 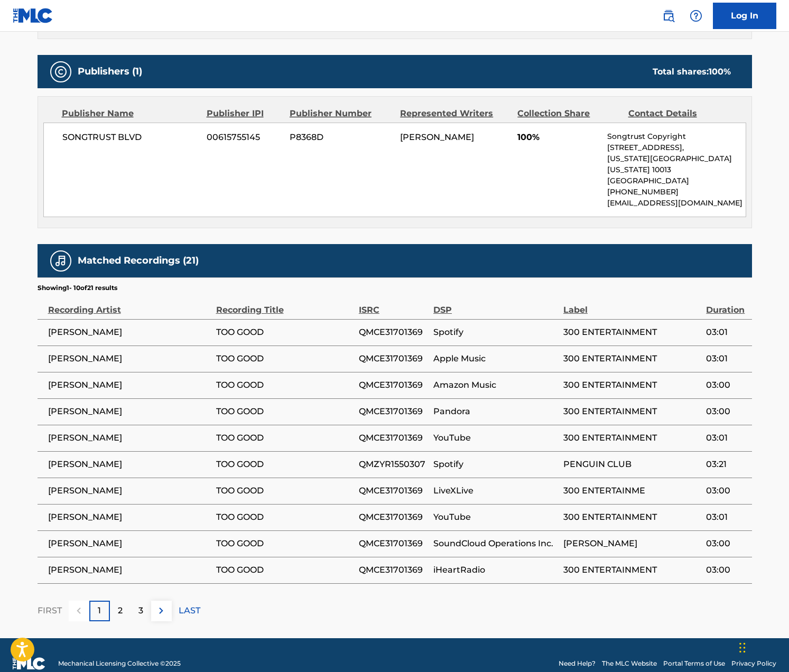 What do you see at coordinates (61, 261) in the screenshot?
I see `img: Matched Recordings` at bounding box center [61, 261].